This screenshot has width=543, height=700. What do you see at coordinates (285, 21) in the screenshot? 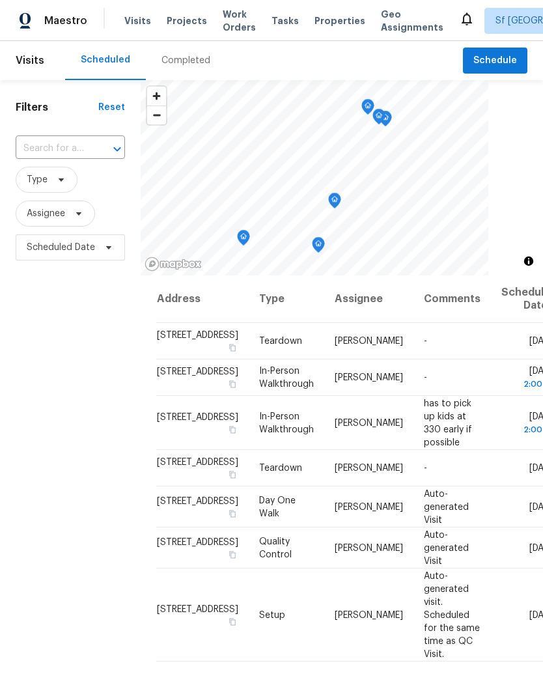
I see `span: Tasks` at bounding box center [285, 21].